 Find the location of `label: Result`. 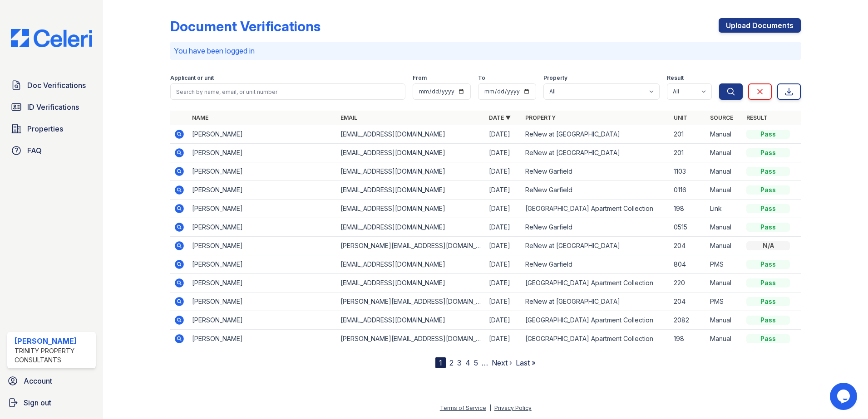

label: Result is located at coordinates (675, 78).